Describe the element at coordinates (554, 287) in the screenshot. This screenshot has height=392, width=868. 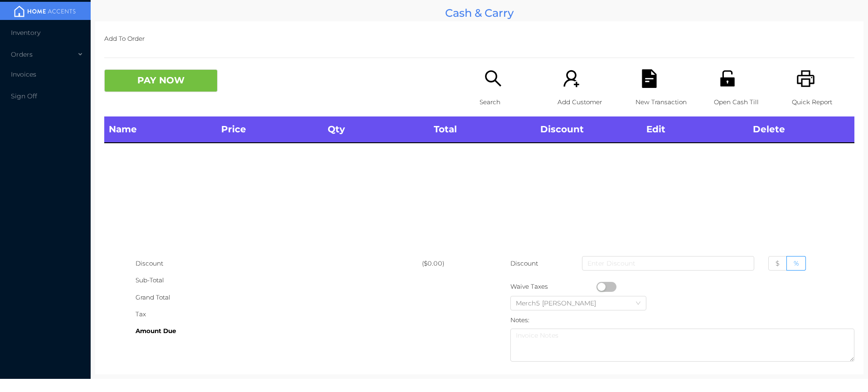
I see `div: Waive Taxes` at that location.